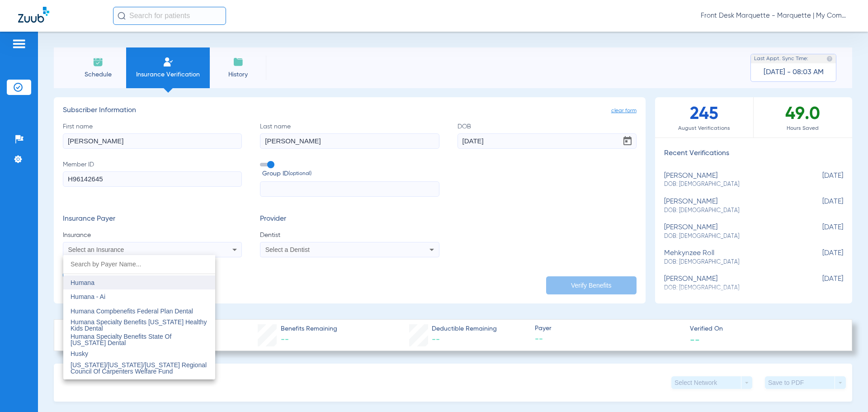 This screenshot has height=412, width=868. I want to click on span: Humana Compbenefits Federal Plan Dental, so click(131, 311).